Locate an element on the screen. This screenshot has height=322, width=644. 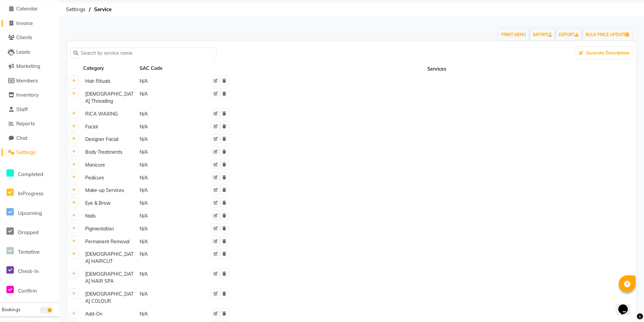
span: Upcoming is located at coordinates (30, 213).